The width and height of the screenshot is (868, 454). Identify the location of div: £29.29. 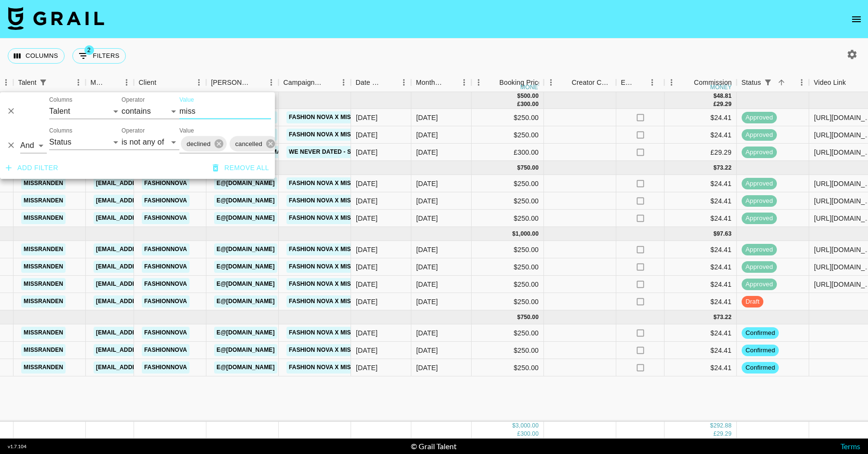
(701, 152).